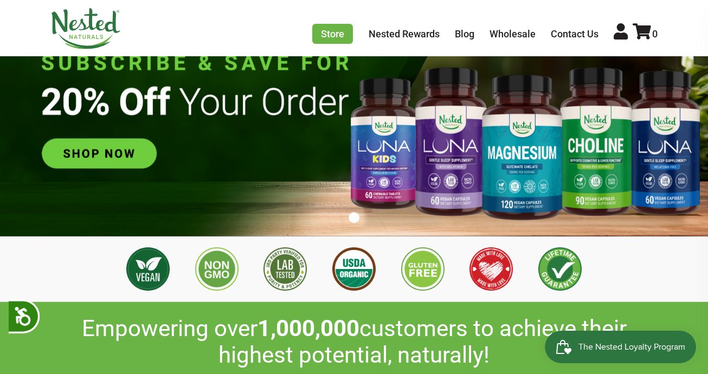 The width and height of the screenshot is (708, 374). Describe the element at coordinates (464, 34) in the screenshot. I see `a: Blog` at that location.